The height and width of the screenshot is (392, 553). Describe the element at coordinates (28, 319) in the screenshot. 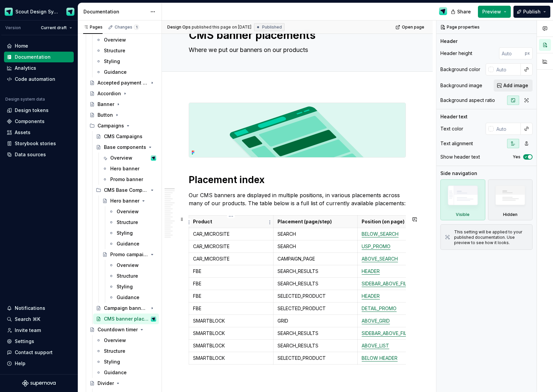

I see `div: Search ⌘K` at that location.